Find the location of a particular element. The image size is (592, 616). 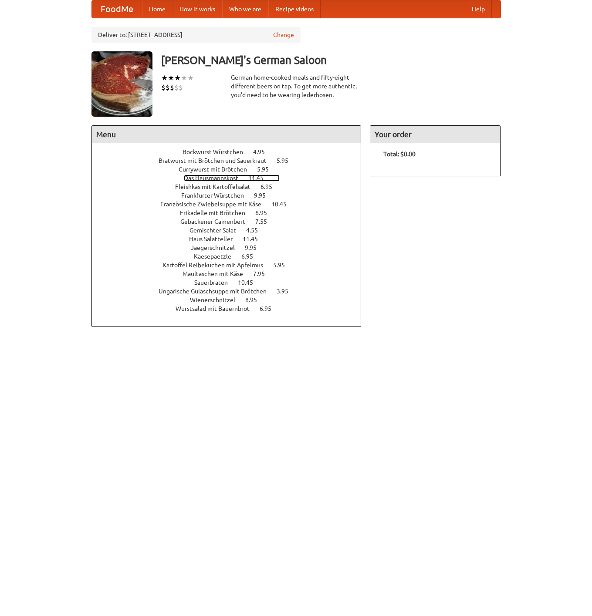

span: Frankfurter Würstchen is located at coordinates (217, 196).